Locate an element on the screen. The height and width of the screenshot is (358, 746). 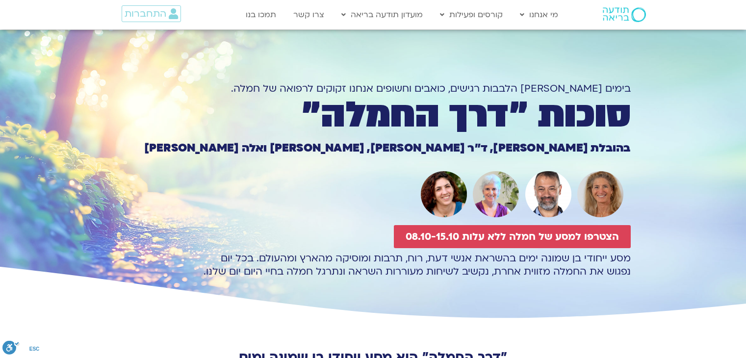
a: הצטרפו למסע של חמלה ללא עלות 08.10-15.10 is located at coordinates (512, 237).